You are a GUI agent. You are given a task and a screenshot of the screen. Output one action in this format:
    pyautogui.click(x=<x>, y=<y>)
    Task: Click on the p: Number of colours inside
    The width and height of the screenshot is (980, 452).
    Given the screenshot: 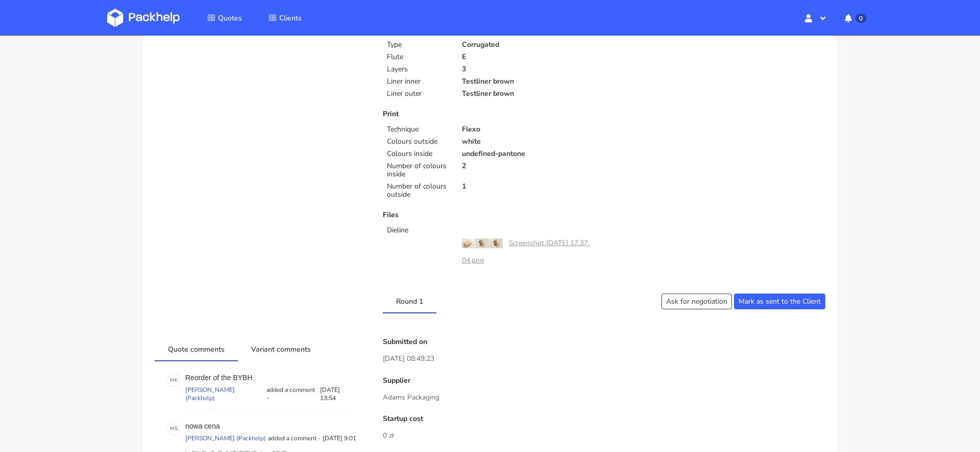 What is the action you would take?
    pyautogui.click(x=418, y=170)
    